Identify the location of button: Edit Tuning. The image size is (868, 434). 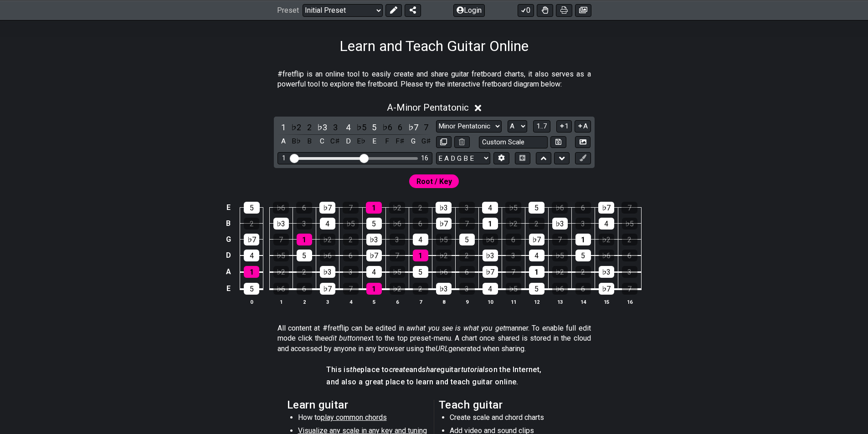
(501, 158).